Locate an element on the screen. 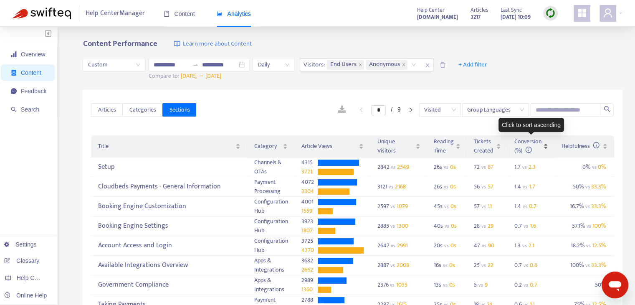 This screenshot has width=635, height=305. div: 16.7 % is located at coordinates (585, 206).